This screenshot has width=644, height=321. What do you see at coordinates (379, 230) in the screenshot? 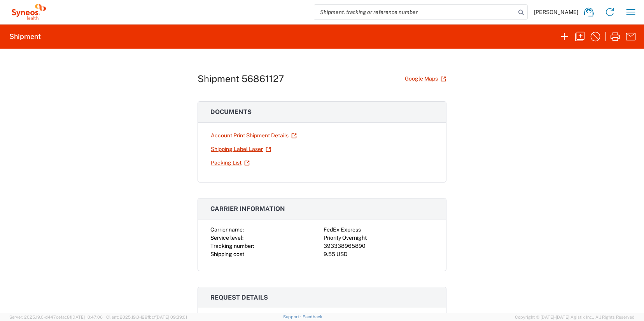
I see `div: FedEx Express` at bounding box center [379, 230].